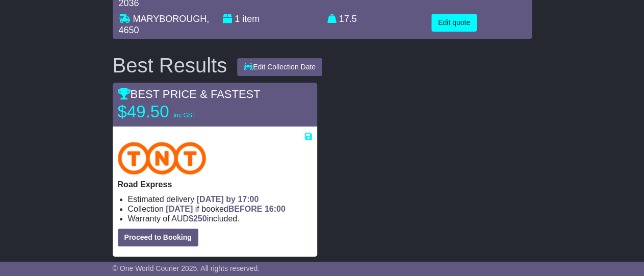 The width and height of the screenshot is (644, 276). Describe the element at coordinates (220, 199) in the screenshot. I see `li: Estimated delivery` at that location.